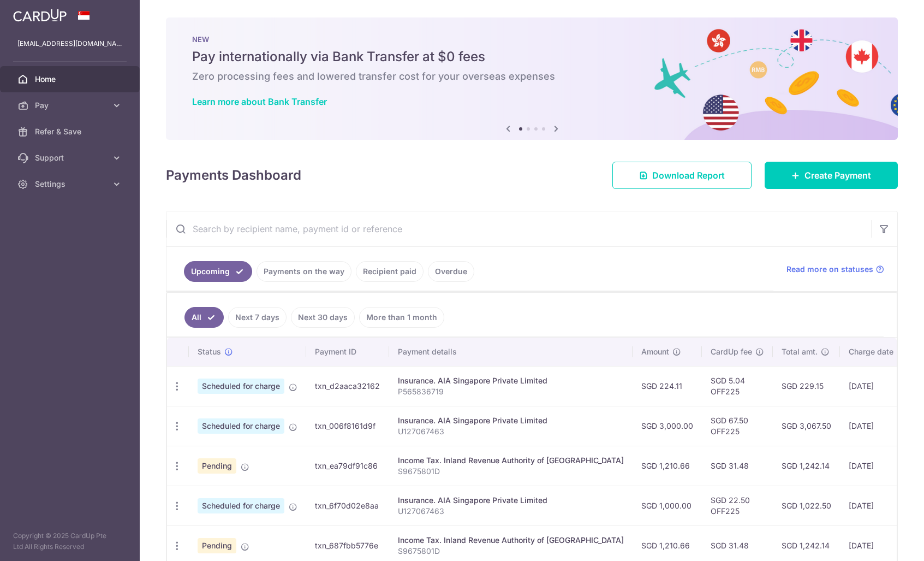 This screenshot has height=561, width=924. What do you see at coordinates (348, 465) in the screenshot?
I see `td: txn_ea79df91c86` at bounding box center [348, 465].